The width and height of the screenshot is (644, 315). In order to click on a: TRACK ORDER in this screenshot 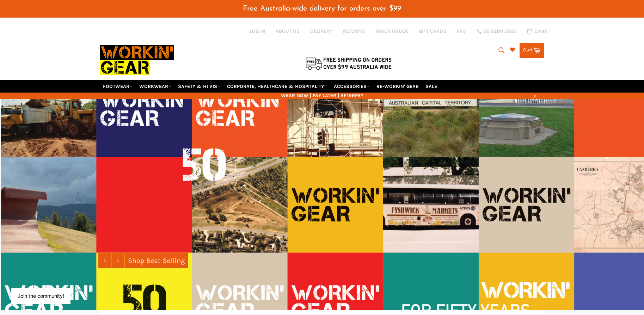, I will do `click(392, 31)`.